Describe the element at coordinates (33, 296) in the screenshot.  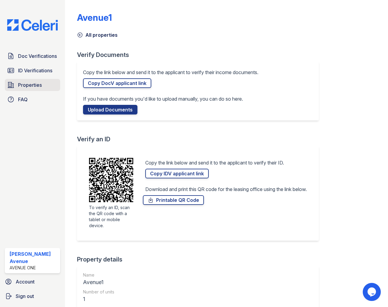
I see `button: Sign out` at that location.